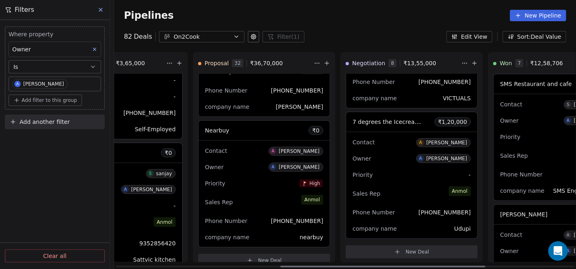  Describe the element at coordinates (55, 256) in the screenshot. I see `button: Clear all` at that location.